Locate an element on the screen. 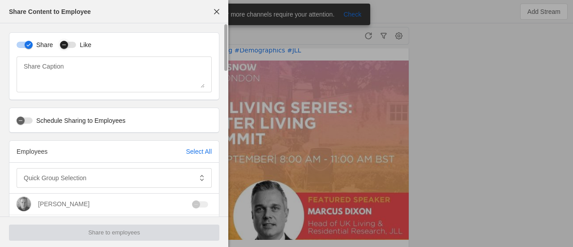  label: Share is located at coordinates (43, 45).